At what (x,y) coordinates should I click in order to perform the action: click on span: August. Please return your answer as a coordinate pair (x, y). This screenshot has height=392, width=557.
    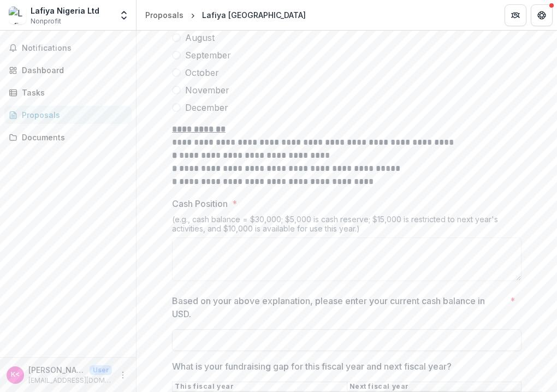
    Looking at the image, I should click on (200, 38).